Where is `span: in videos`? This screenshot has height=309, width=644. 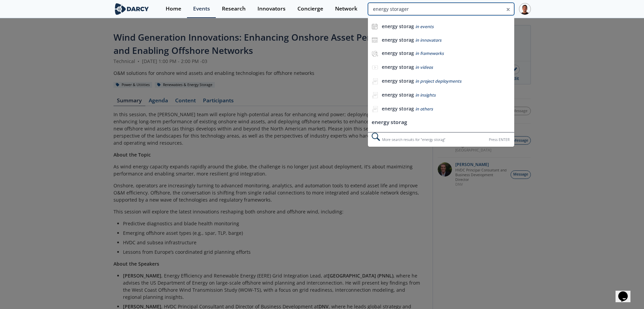 span: in videos is located at coordinates (424, 67).